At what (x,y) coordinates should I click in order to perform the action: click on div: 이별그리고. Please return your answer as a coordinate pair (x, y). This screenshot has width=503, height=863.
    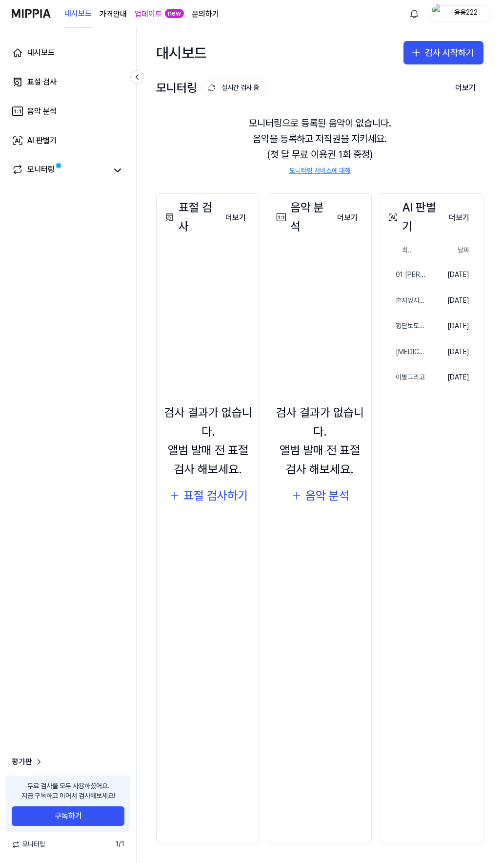
    Looking at the image, I should click on (406, 377).